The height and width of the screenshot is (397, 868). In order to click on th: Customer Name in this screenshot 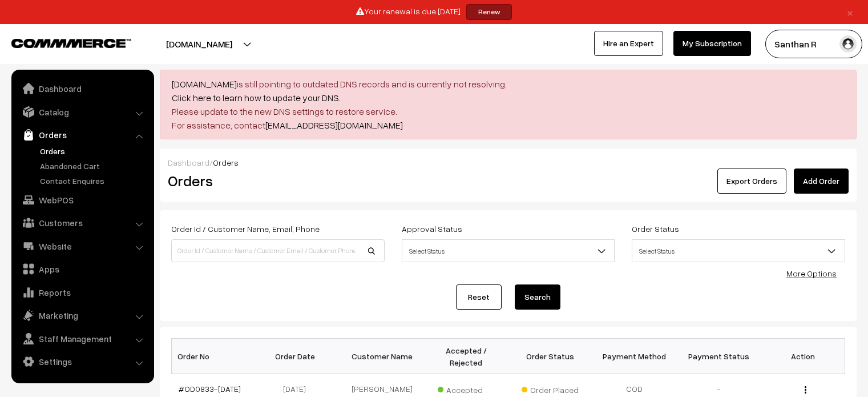, I will do `click(382, 357)`.